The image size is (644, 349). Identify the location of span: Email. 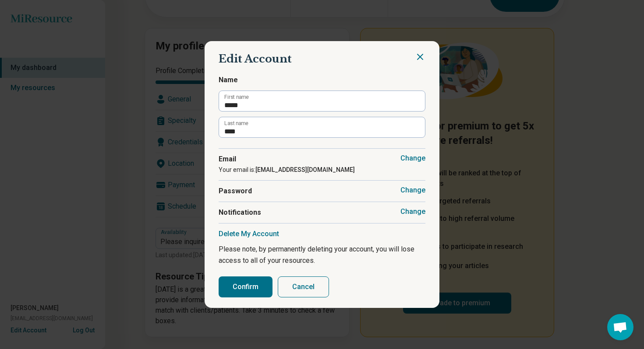
(322, 159).